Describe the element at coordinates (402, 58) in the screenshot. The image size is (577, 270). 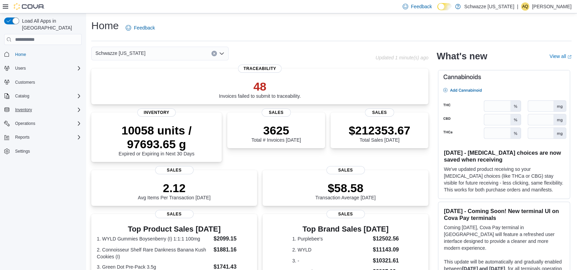
I see `p: Updated 1 minute(s) ago` at that location.